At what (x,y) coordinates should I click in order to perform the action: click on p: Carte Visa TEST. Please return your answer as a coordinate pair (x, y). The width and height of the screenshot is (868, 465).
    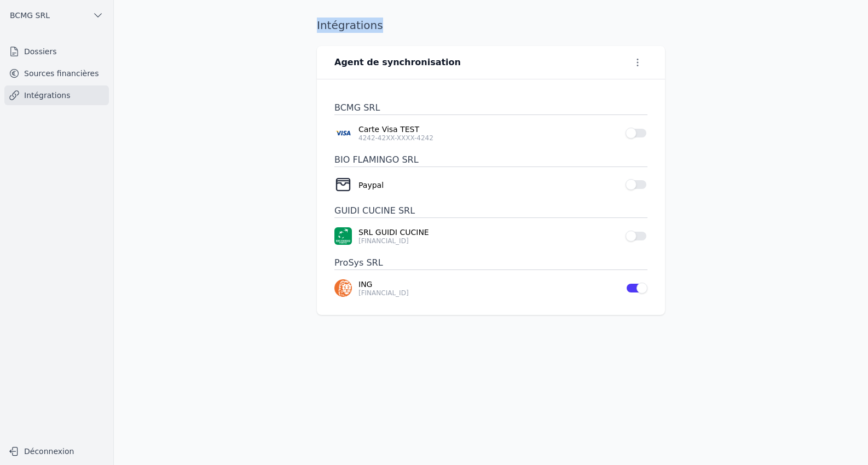
    Looking at the image, I should click on (489, 129).